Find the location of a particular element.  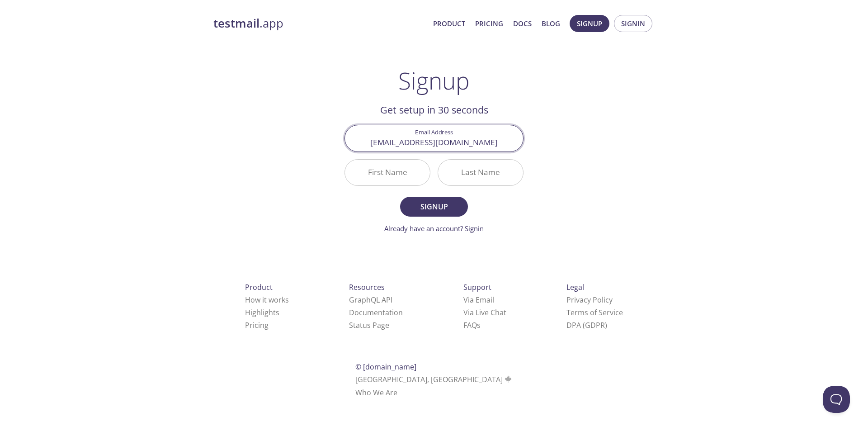

h1: Signup is located at coordinates (434, 80).